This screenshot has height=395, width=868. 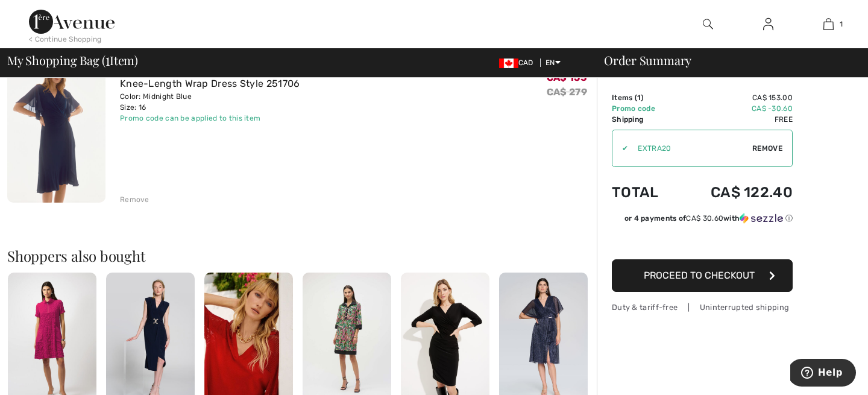 What do you see at coordinates (567, 92) in the screenshot?
I see `s: CA$ 279` at bounding box center [567, 92].